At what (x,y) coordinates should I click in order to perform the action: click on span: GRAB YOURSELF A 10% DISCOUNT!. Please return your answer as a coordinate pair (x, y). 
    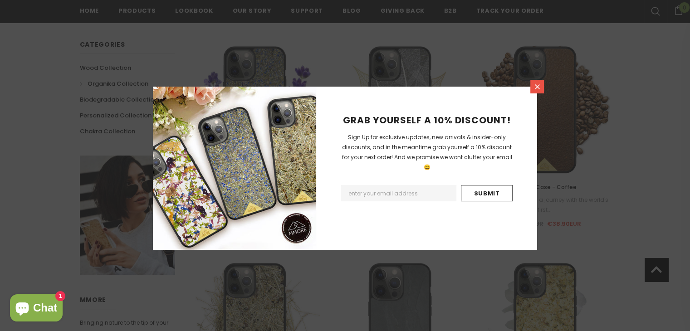
    Looking at the image, I should click on (427, 120).